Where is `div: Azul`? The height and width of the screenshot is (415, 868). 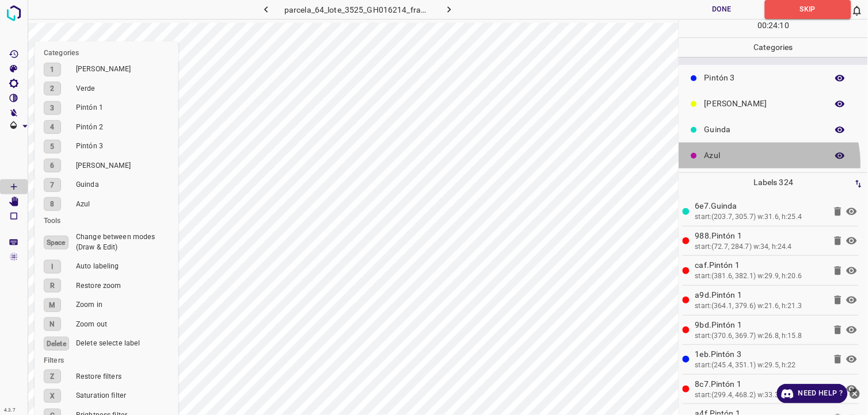 div: Azul is located at coordinates (774, 156).